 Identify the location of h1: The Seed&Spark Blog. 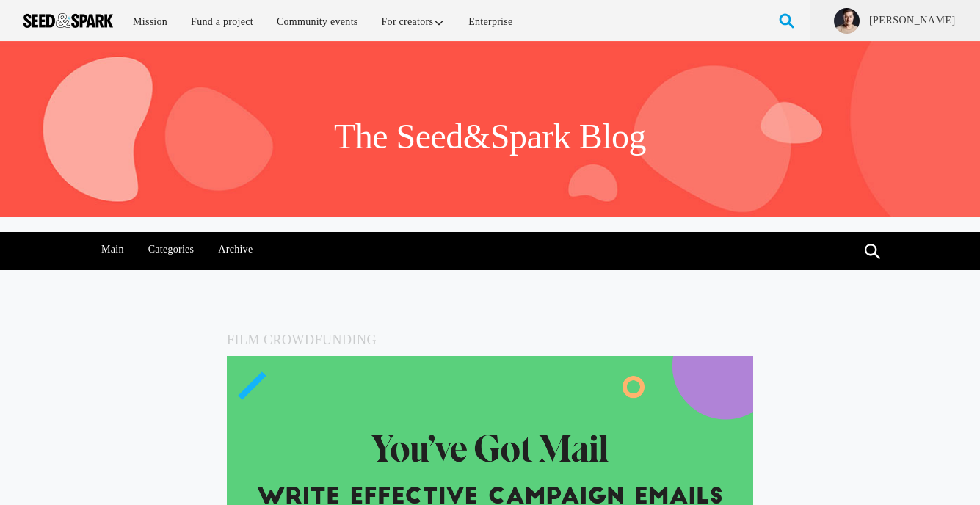
(490, 136).